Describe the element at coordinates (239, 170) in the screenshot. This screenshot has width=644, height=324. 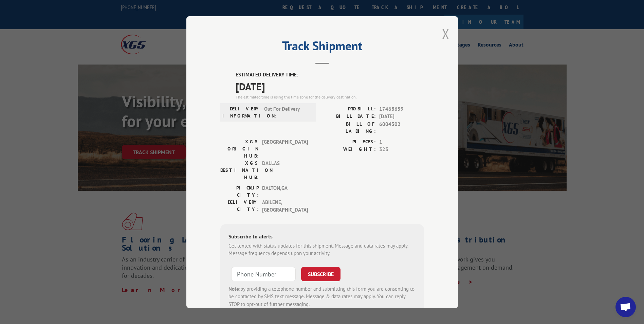
I see `label: XGS DESTINATION HUB:` at that location.